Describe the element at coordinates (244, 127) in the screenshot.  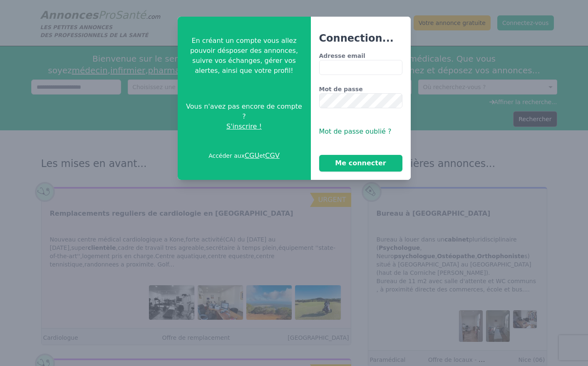
I see `span: S'inscrire !` at that location.